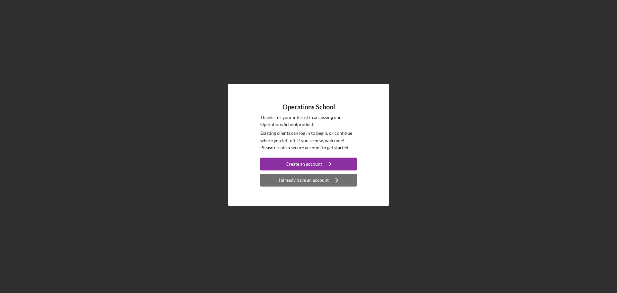 This screenshot has height=293, width=617. Describe the element at coordinates (308, 121) in the screenshot. I see `p: Thanks for your interest in accessing our Operations School product.` at that location.